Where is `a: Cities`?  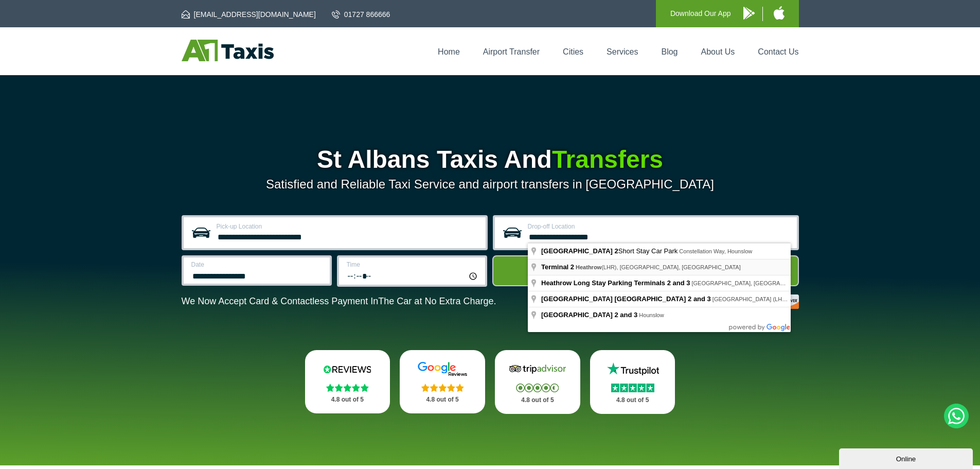
a: Cities is located at coordinates (573, 51).